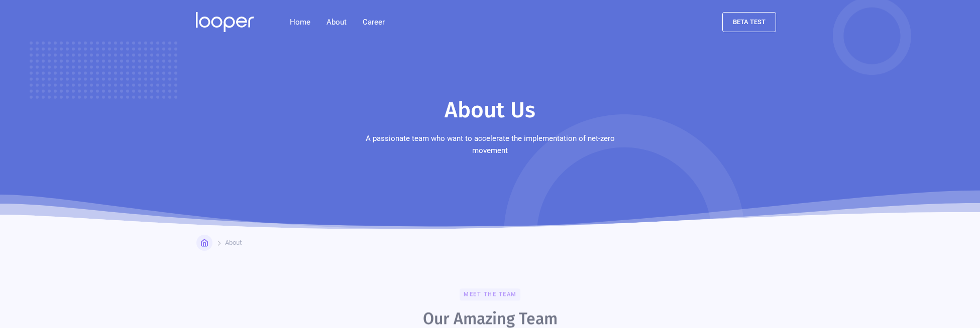 This screenshot has height=328, width=980. What do you see at coordinates (490, 144) in the screenshot?
I see `p: A passionate team who want to accelerate the implementation of net-zero movement` at bounding box center [490, 144].